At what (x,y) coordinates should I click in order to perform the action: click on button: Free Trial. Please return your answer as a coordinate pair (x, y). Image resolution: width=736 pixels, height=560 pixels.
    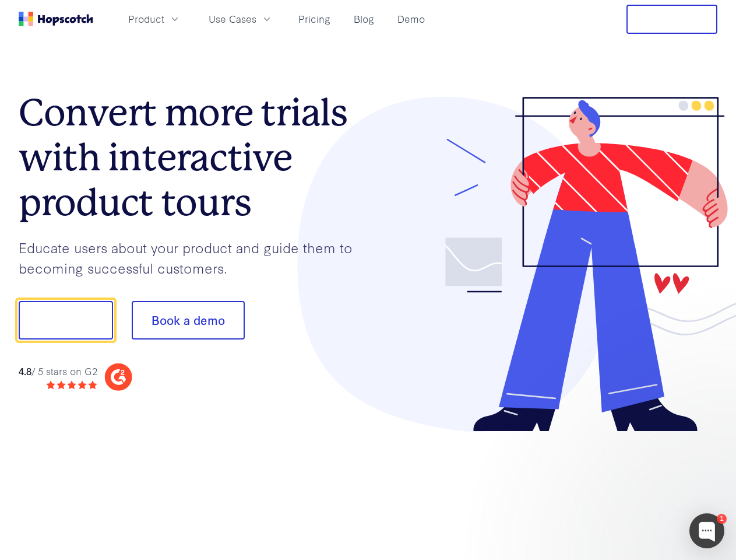
    Looking at the image, I should click on (672, 19).